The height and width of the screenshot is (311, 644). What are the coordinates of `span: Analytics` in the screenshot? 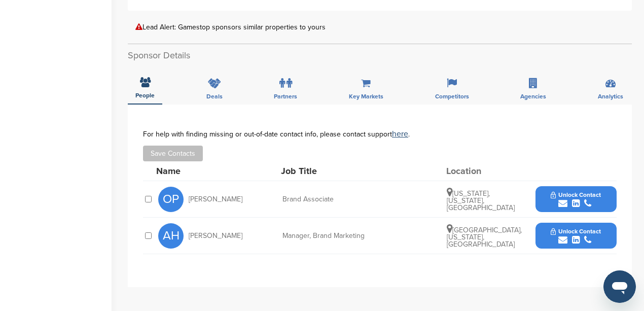 It's located at (611, 97).